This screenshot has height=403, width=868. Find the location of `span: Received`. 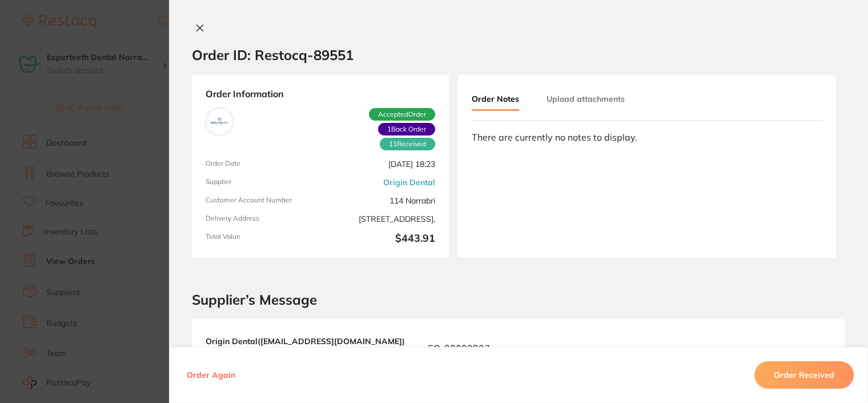

span: Received is located at coordinates (408, 144).